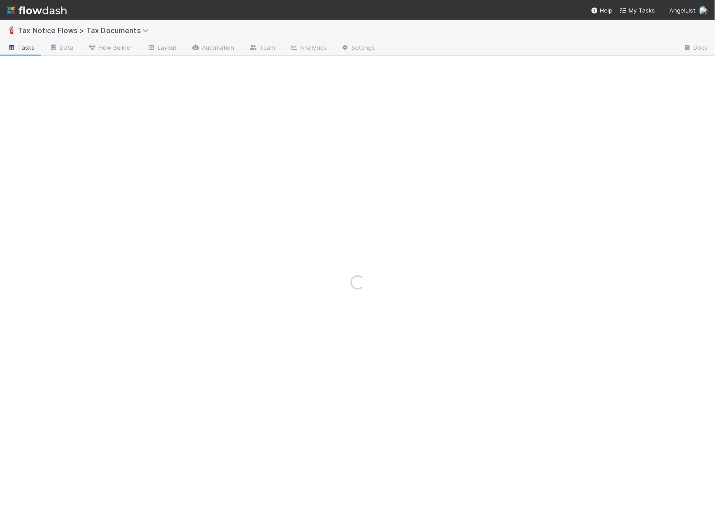 The image size is (715, 509). I want to click on img: avatar_cc3a00d7-dd5c-4a2f-8d58-dd6545b20c0d.png, so click(704, 11).